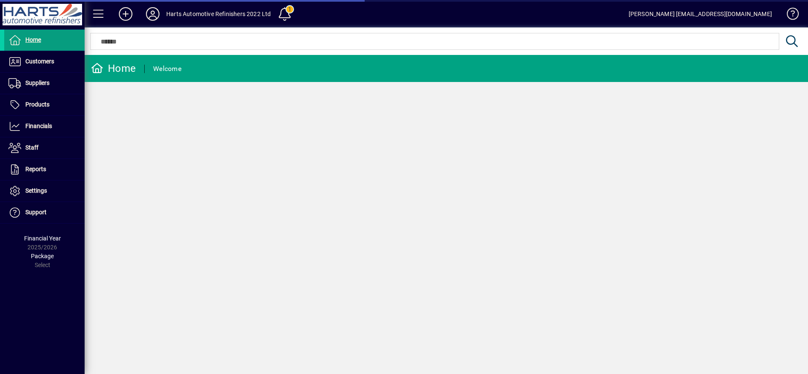 The width and height of the screenshot is (808, 374). I want to click on a: Knowledge Base, so click(789, 15).